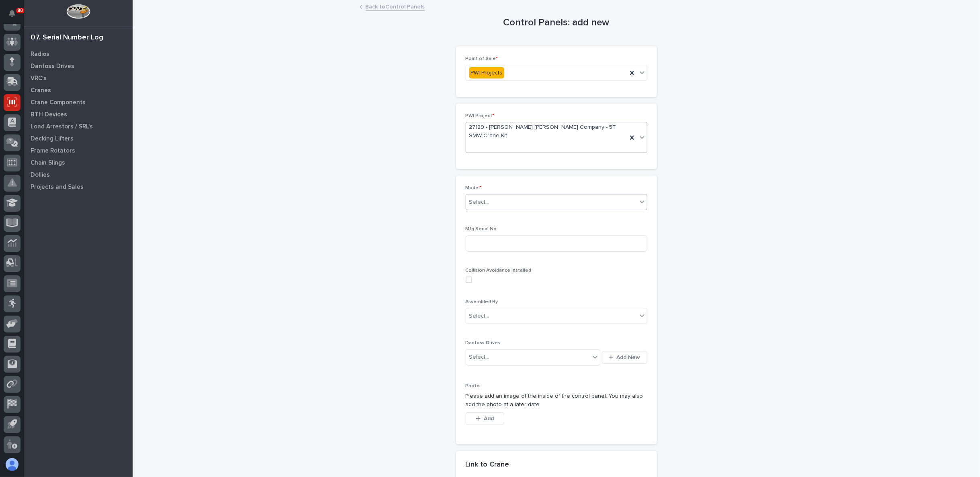 The height and width of the screenshot is (477, 980). What do you see at coordinates (79, 174) in the screenshot?
I see `a: Dollies` at bounding box center [79, 174].